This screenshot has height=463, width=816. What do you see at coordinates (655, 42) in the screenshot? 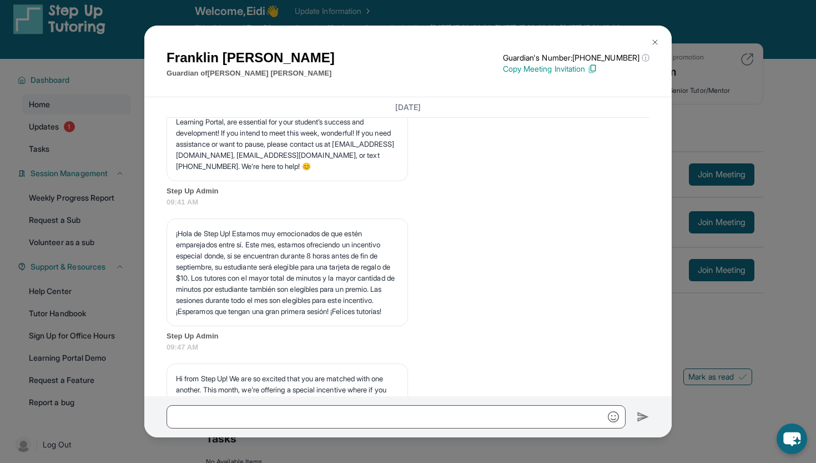
I see `img: Close Icon` at bounding box center [655, 42].